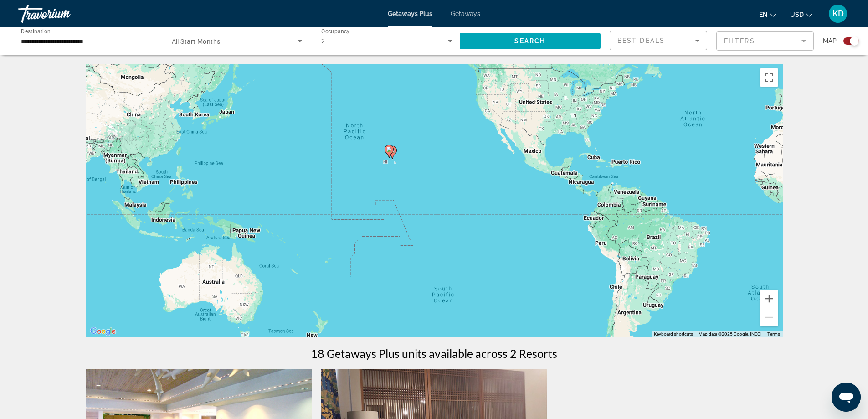 The height and width of the screenshot is (419, 868). What do you see at coordinates (659, 40) in the screenshot?
I see `mat-select: Sort by` at bounding box center [659, 40].